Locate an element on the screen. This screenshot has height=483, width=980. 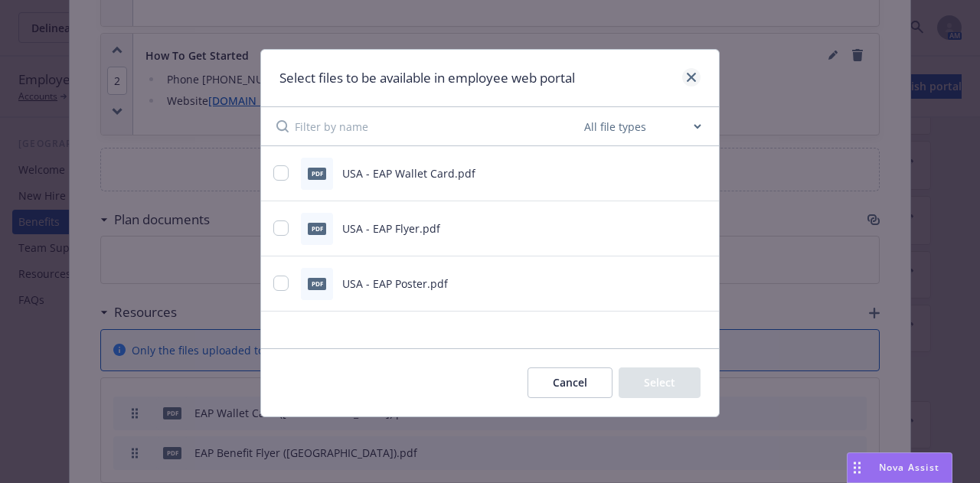
span: USA - EAP Poster.pdf is located at coordinates (395, 283).